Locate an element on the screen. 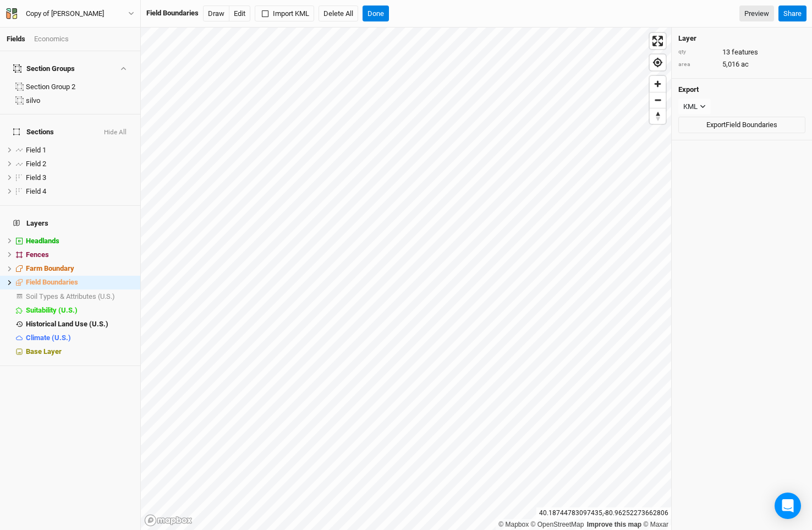 This screenshot has height=530, width=812. span: Soil Types & Attributes (U.S.) is located at coordinates (70, 296).